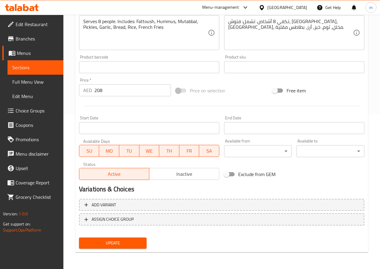  I want to click on span: Edit Menu, so click(35, 96).